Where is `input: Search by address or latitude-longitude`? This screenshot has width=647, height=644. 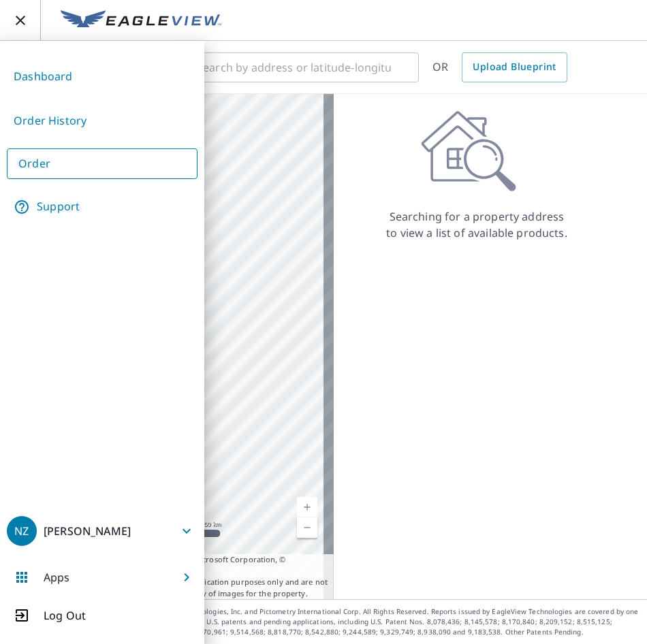
input: Search by address or latitude-longitude is located at coordinates (294, 67).